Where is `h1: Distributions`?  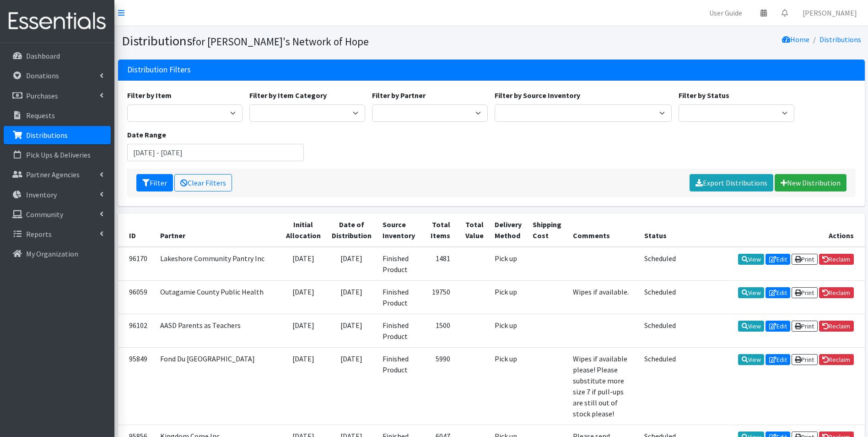 h1: Distributions is located at coordinates (305, 41).